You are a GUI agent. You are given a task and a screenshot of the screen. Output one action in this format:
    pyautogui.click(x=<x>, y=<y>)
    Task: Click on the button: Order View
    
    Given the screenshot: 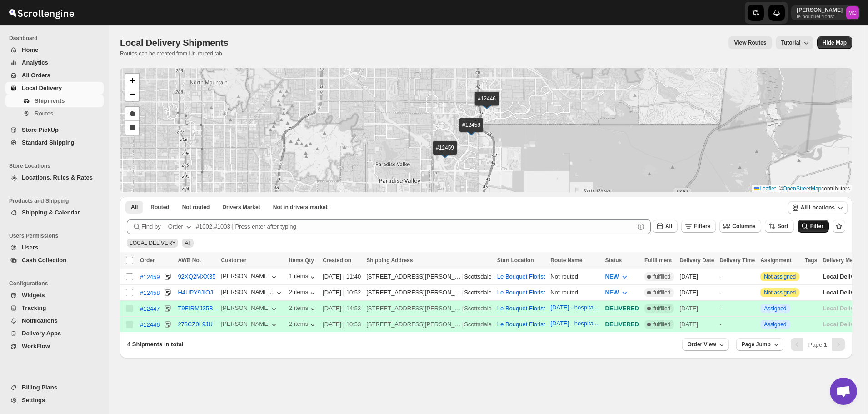 What is the action you would take?
    pyautogui.click(x=705, y=344)
    